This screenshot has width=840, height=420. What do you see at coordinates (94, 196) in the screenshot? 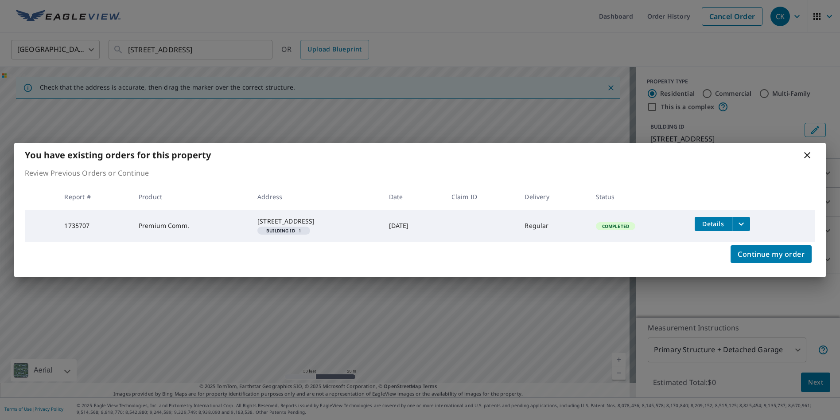
I see `th: Report #` at bounding box center [94, 196].